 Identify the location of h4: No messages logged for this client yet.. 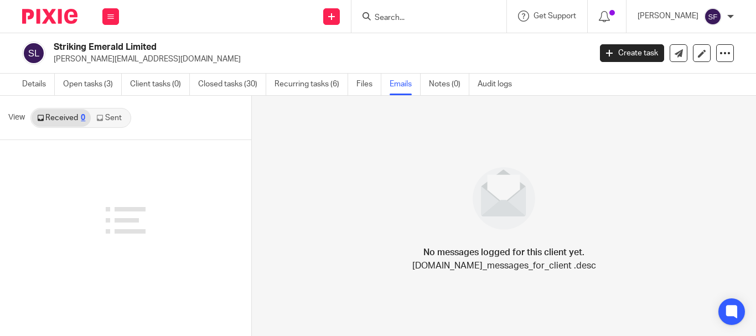
(504, 252).